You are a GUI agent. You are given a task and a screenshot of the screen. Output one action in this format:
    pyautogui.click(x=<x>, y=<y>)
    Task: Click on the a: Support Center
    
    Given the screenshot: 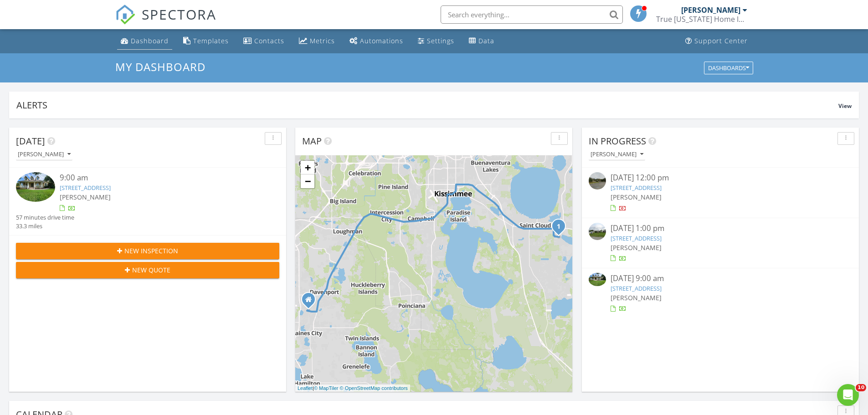 What is the action you would take?
    pyautogui.click(x=716, y=41)
    